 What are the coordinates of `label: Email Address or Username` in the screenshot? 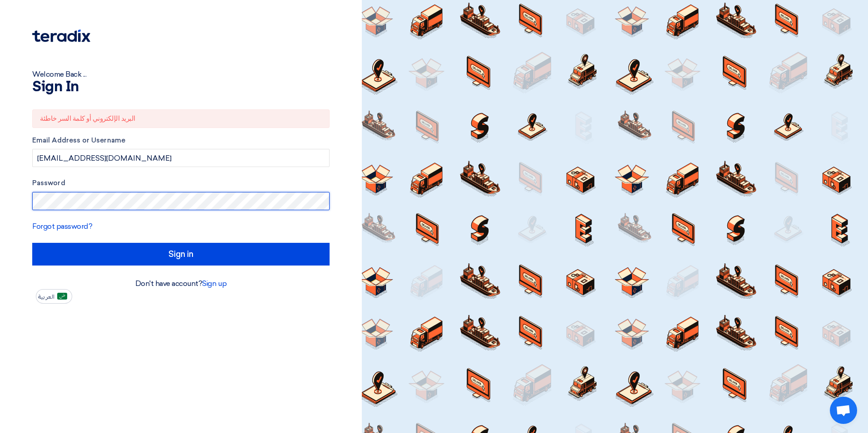 It's located at (181, 140).